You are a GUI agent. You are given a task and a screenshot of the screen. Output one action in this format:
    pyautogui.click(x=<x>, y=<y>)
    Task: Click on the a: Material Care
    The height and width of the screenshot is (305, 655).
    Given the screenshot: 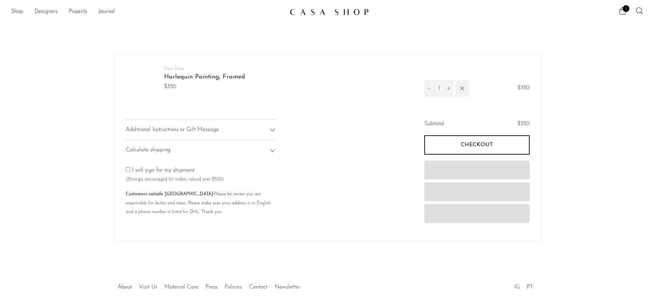 What is the action you would take?
    pyautogui.click(x=181, y=287)
    